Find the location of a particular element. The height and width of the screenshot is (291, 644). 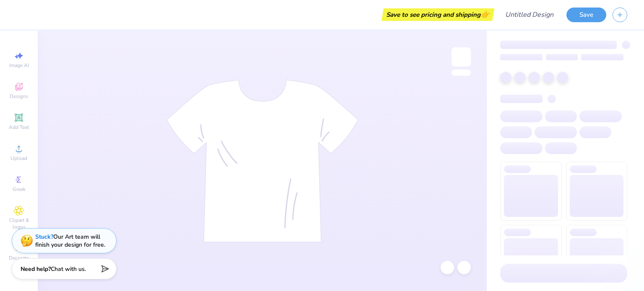

input: Untitled Design is located at coordinates (529, 15).